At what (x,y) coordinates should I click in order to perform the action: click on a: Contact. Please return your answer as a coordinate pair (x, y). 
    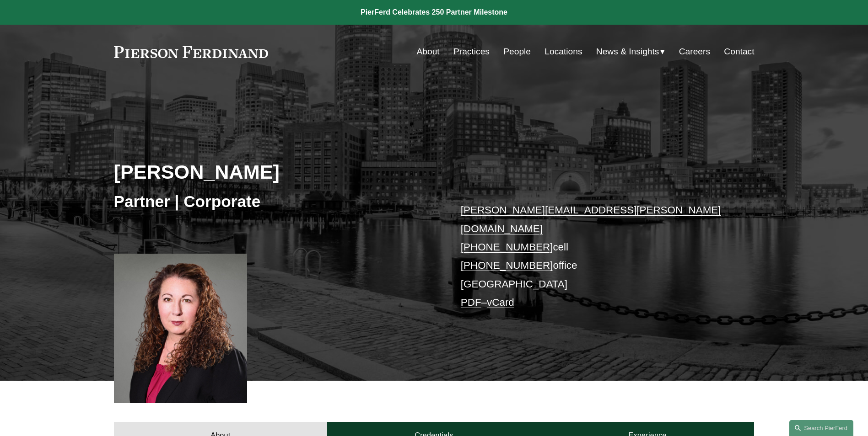
    Looking at the image, I should click on (739, 52).